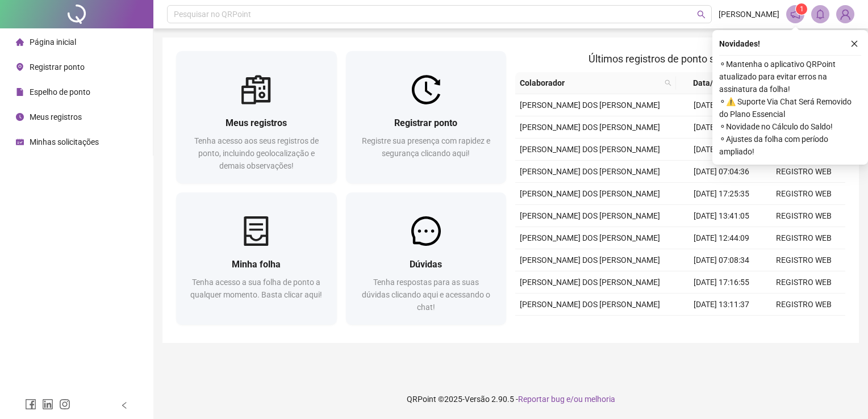  Describe the element at coordinates (53, 42) in the screenshot. I see `span: Página inicial` at that location.